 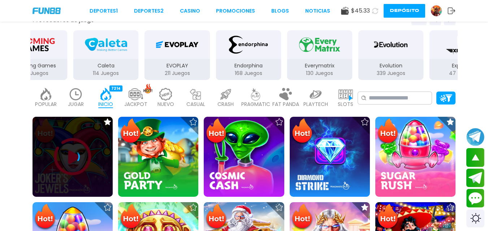 I want to click on img: slots_light.webp, so click(x=346, y=94).